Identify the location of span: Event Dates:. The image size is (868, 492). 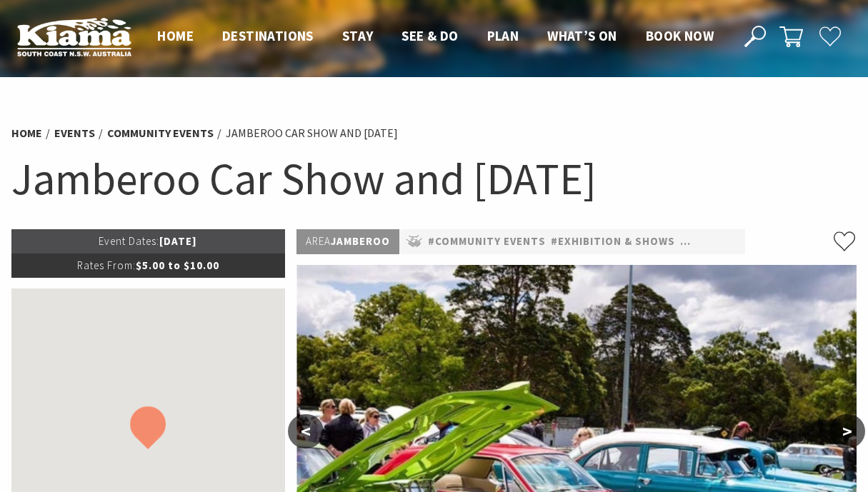
(129, 241).